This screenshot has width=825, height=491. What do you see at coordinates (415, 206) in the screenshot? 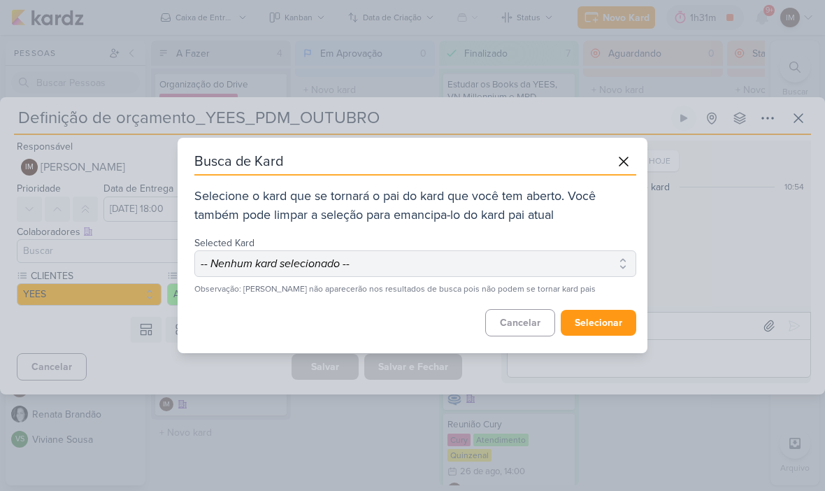
I see `div: Selecione o kard que se tornará o pai do kard que você tem aberto. Você também pode limpar a sele...` at bounding box center [415, 206].